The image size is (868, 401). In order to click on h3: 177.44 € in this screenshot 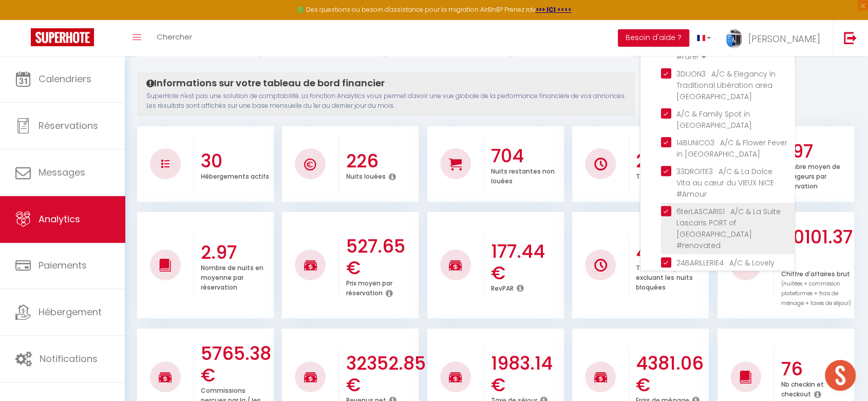, I will do `click(526, 262)`.